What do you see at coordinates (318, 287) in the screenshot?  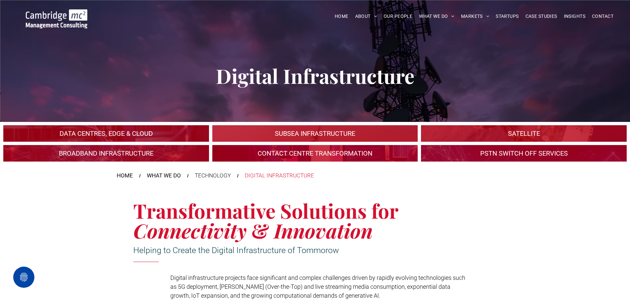 I see `span: Digital infrastructure projects face significant and complex challenges driven by rapidly evolvin...` at bounding box center [318, 287].